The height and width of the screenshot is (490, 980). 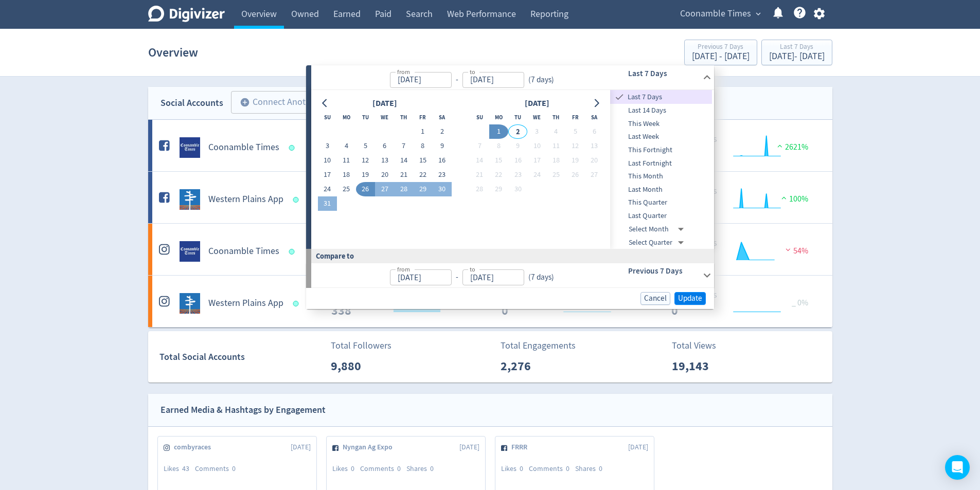 I want to click on button: 28, so click(x=403, y=189).